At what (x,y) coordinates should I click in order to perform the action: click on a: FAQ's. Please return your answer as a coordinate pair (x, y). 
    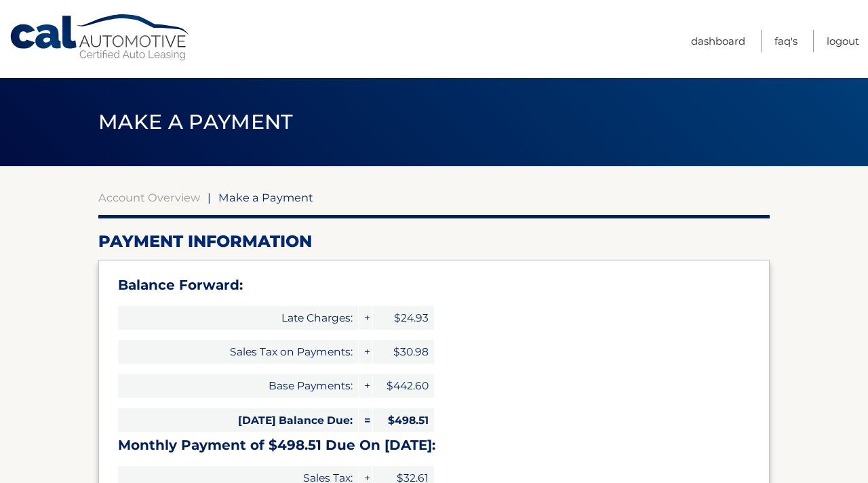
    Looking at the image, I should click on (786, 40).